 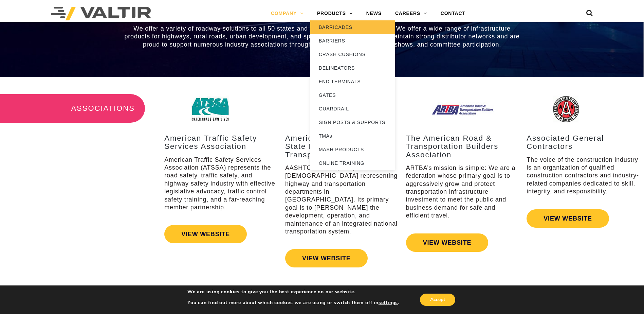 I want to click on a: CRASH CUSHIONS, so click(x=353, y=54).